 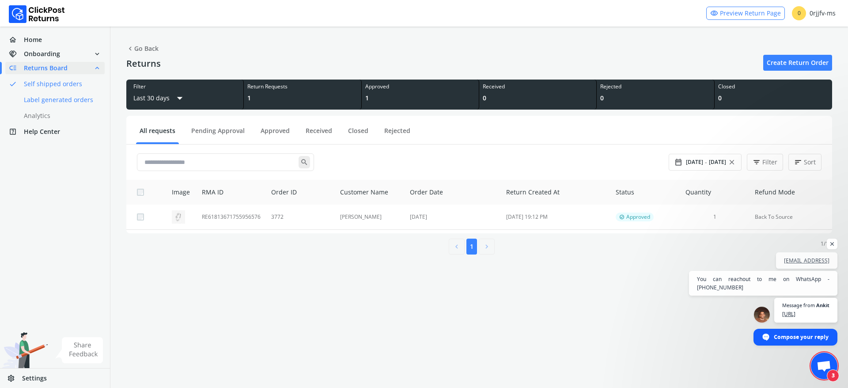 What do you see at coordinates (472, 247) in the screenshot?
I see `button: 1` at bounding box center [472, 247].